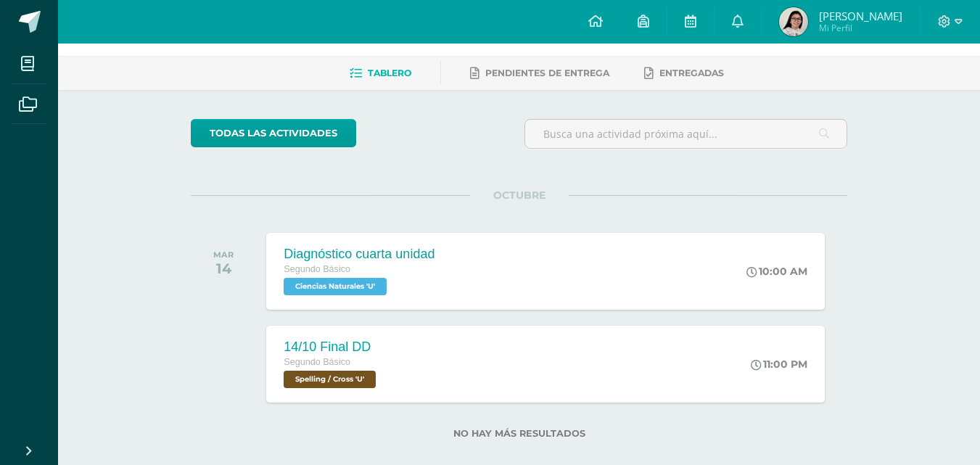 This screenshot has height=465, width=980. Describe the element at coordinates (224, 254) in the screenshot. I see `div: MAR` at that location.